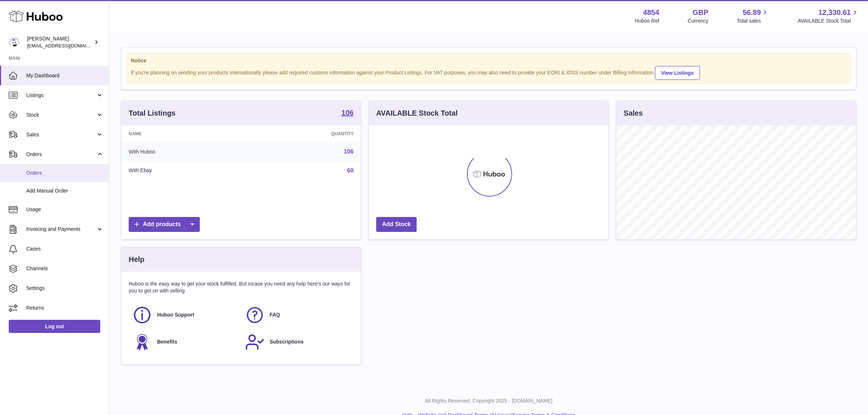  Describe the element at coordinates (14, 43) in the screenshot. I see `img: internalAdmin-4854@internal.huboo.com` at that location.